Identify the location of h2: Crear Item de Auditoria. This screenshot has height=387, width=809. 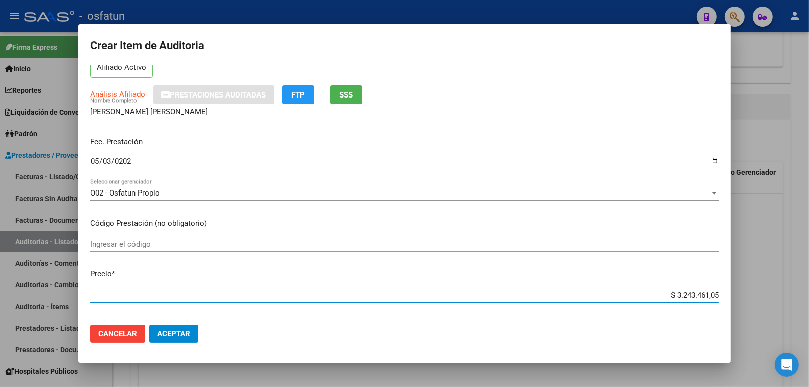
(405, 46).